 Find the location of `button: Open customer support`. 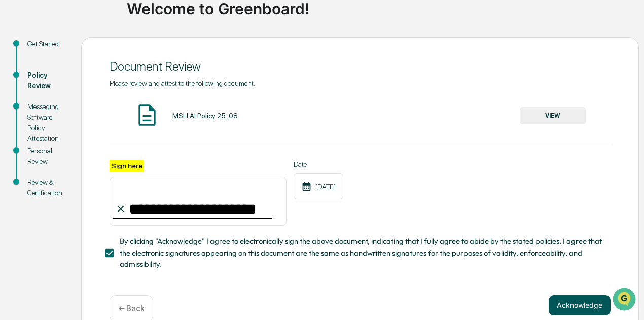

button: Open customer support is located at coordinates (13, 13).